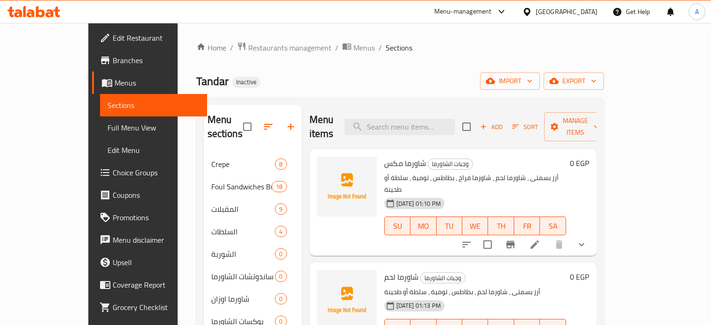 The width and height of the screenshot is (711, 325). I want to click on a: Upsell, so click(150, 262).